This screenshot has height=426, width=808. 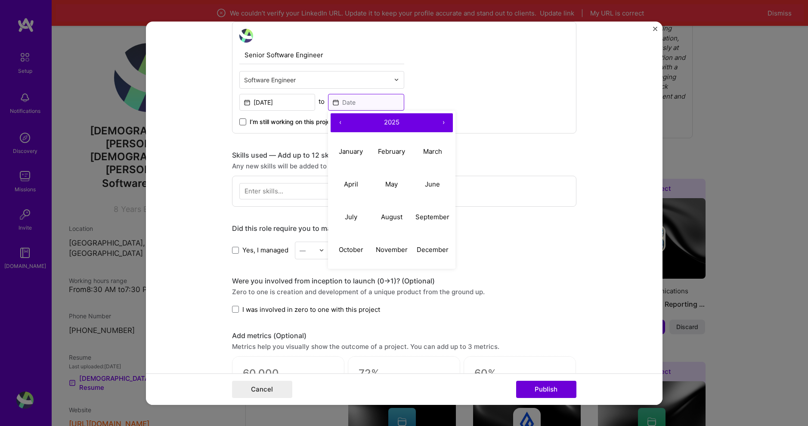 I want to click on div: Add metrics (Optional), so click(x=404, y=335).